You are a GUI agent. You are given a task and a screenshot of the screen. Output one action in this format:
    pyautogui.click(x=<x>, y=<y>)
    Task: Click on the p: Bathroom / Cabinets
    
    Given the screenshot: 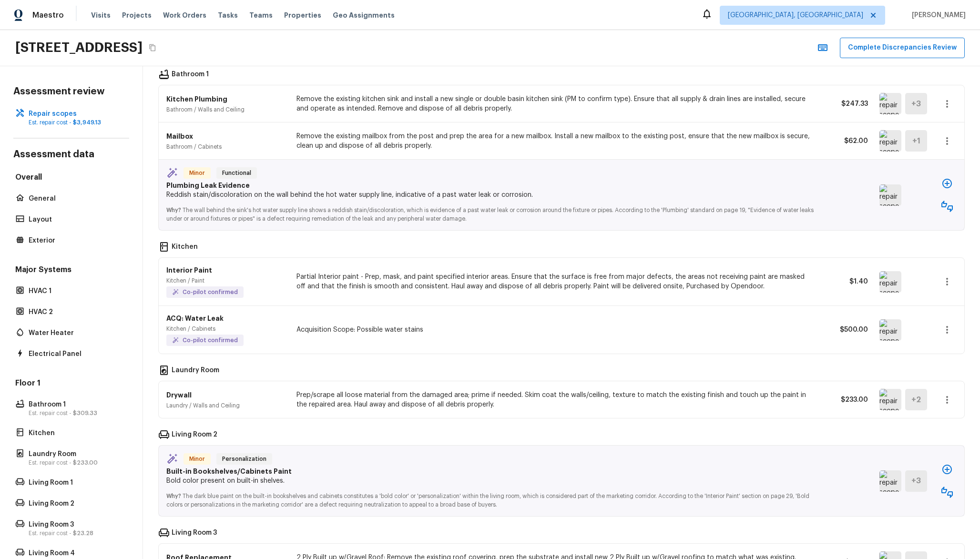 What is the action you would take?
    pyautogui.click(x=225, y=147)
    